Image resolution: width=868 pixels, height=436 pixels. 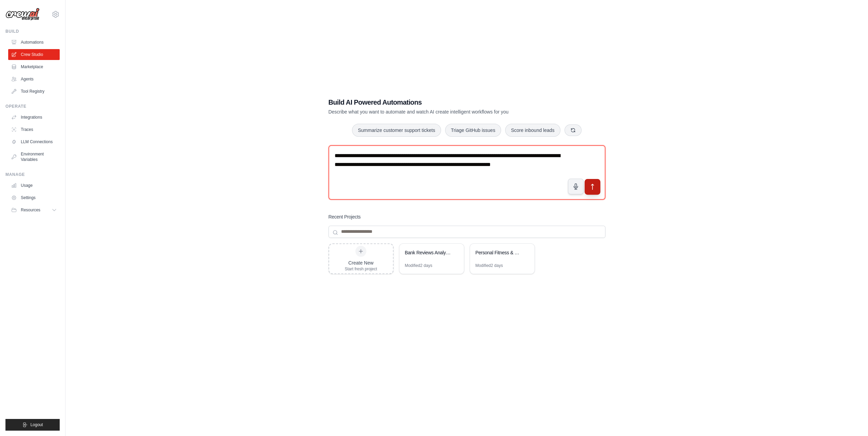 What do you see at coordinates (473, 130) in the screenshot?
I see `button: Triage GitHub issues` at bounding box center [473, 130].